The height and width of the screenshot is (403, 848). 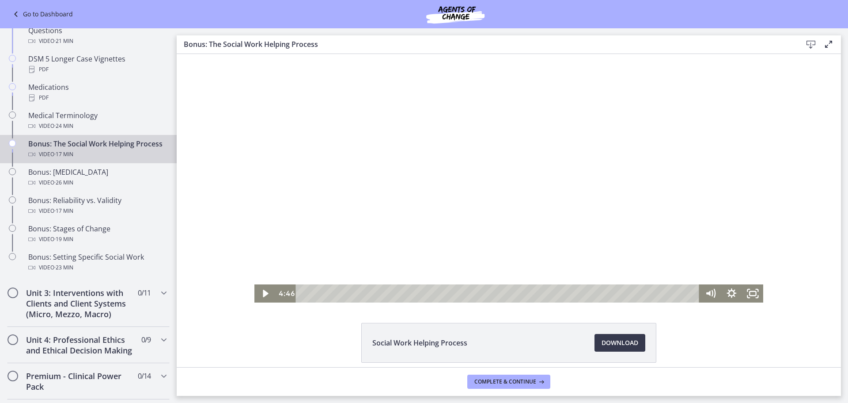 What do you see at coordinates (64, 126) in the screenshot?
I see `span: · 24 min` at bounding box center [64, 126].